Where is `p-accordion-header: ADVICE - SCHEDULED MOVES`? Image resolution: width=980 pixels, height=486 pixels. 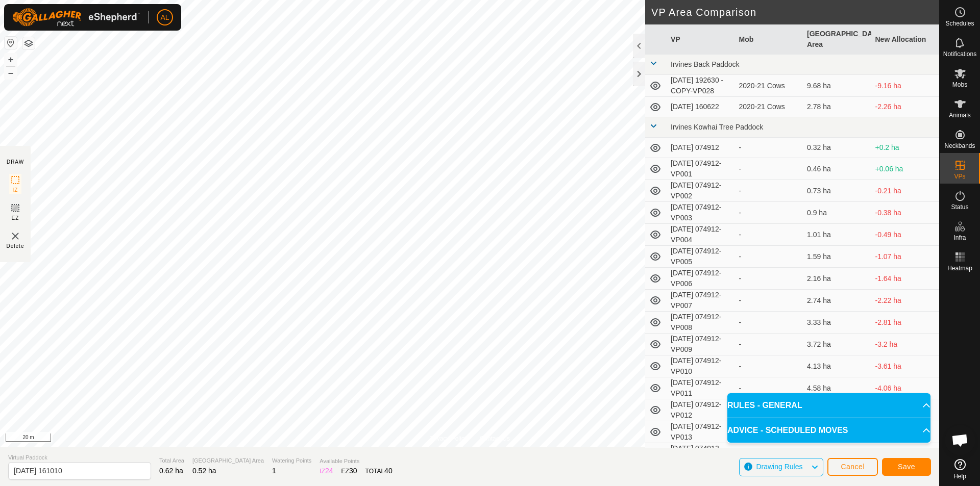
p-accordion-header: ADVICE - SCHEDULED MOVES is located at coordinates (829, 431).